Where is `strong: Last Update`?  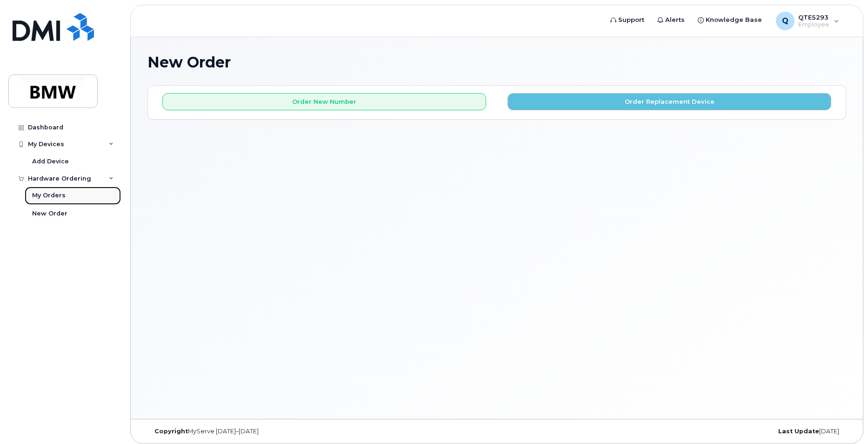
strong: Last Update is located at coordinates (799, 431).